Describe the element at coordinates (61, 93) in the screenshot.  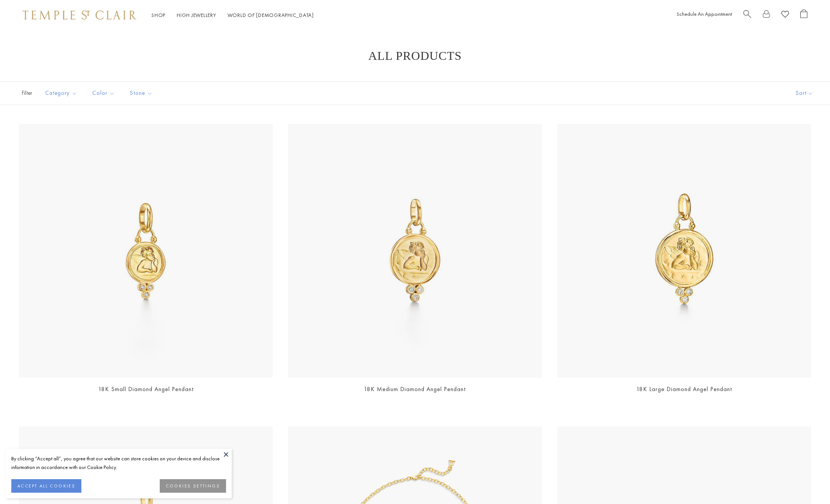
I see `button: Category` at that location.